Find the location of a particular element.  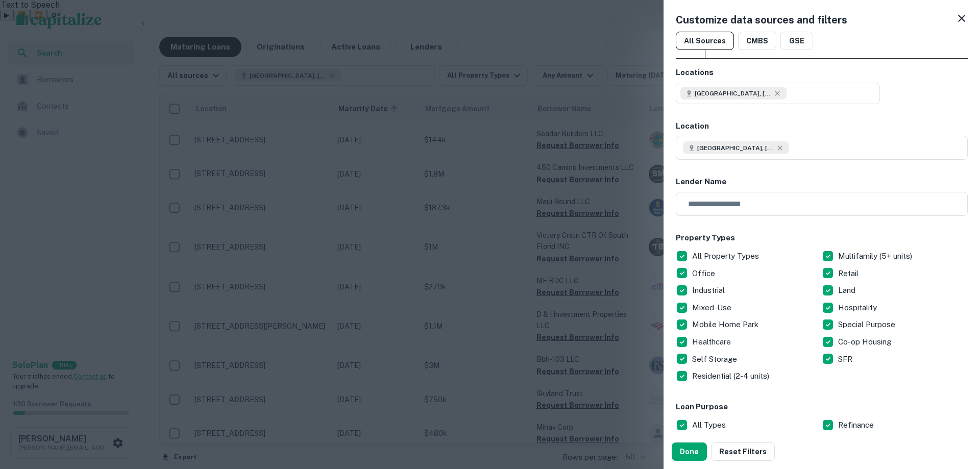

p: Healthcare is located at coordinates (713, 342).